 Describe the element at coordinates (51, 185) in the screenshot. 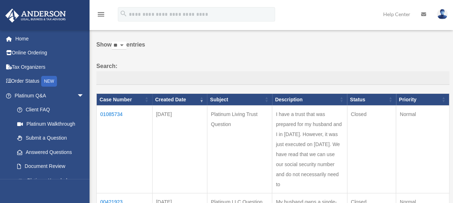

I see `a: Platinum Knowledge Room` at that location.